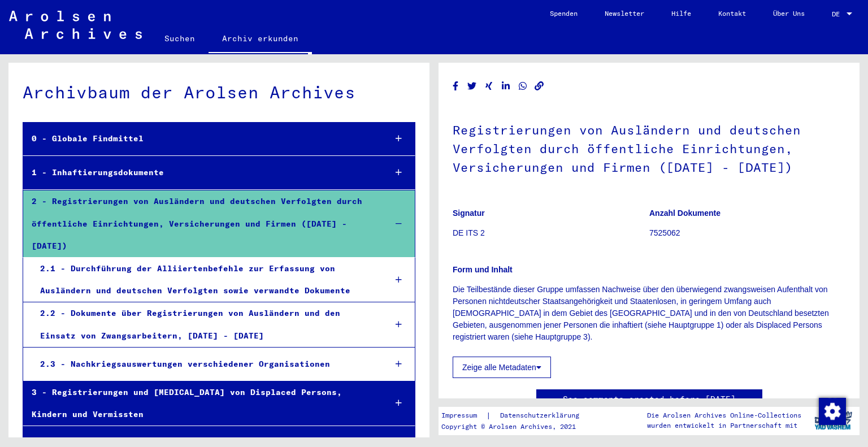 The image size is (868, 447). I want to click on b: Anzahl Dokumente, so click(685, 213).